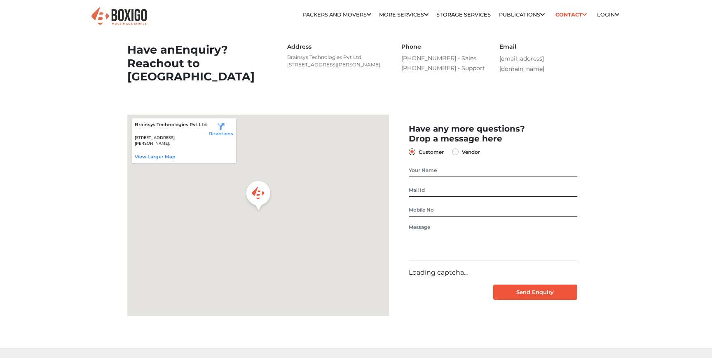  Describe the element at coordinates (463, 14) in the screenshot. I see `a: Storage Services` at that location.